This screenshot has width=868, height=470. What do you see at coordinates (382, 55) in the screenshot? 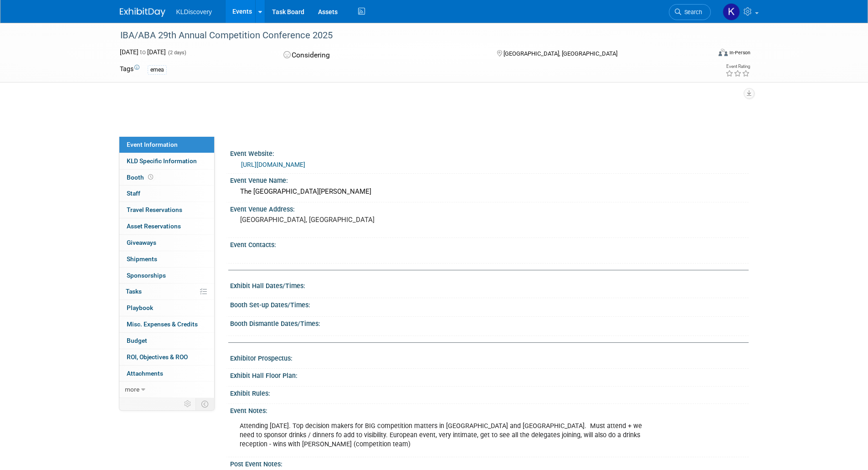
I see `div: Considering` at bounding box center [382, 55].